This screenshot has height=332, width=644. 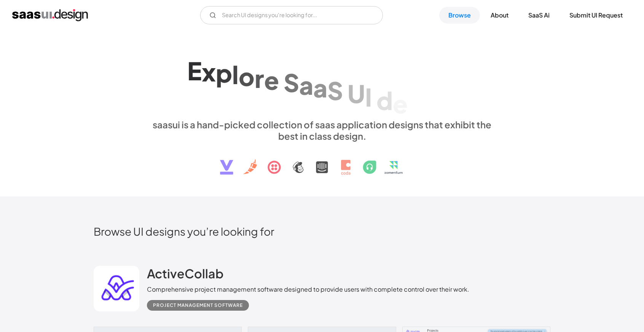 I want to click on div: r, so click(x=259, y=78).